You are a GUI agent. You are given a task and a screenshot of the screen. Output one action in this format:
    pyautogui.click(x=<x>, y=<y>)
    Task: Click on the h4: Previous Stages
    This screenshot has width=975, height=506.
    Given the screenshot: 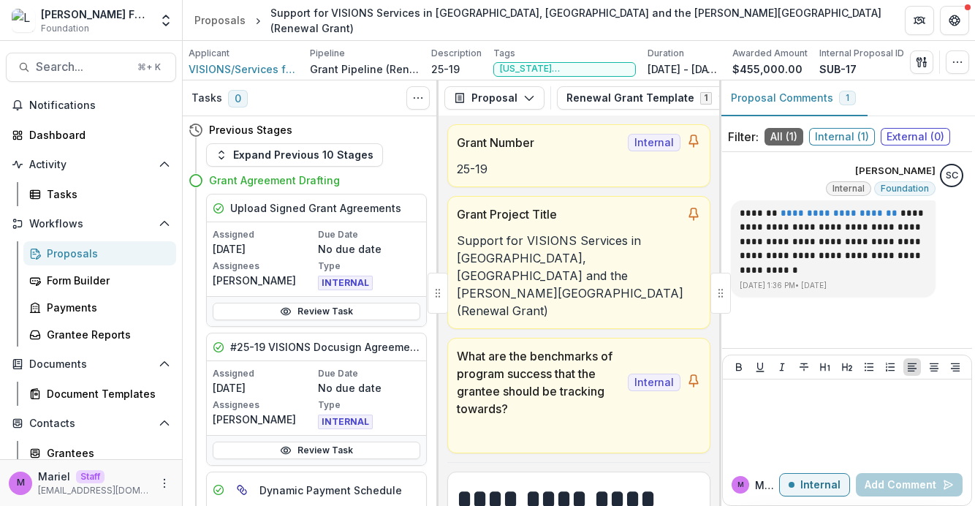 What is the action you would take?
    pyautogui.click(x=251, y=129)
    